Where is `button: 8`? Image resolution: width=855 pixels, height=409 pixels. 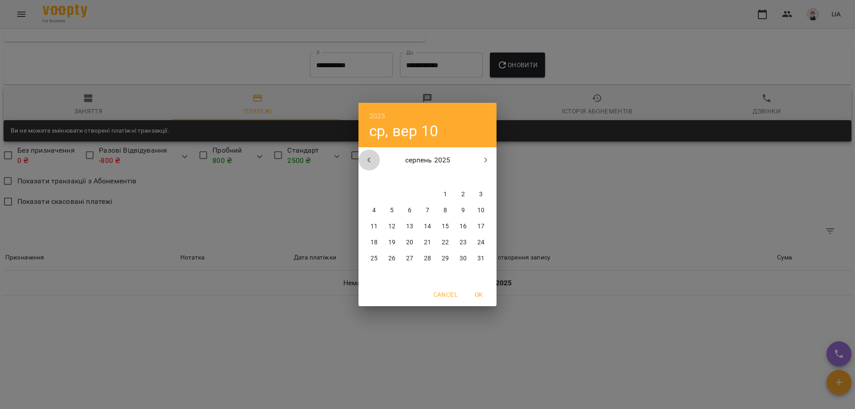 button: 8 is located at coordinates (445, 211).